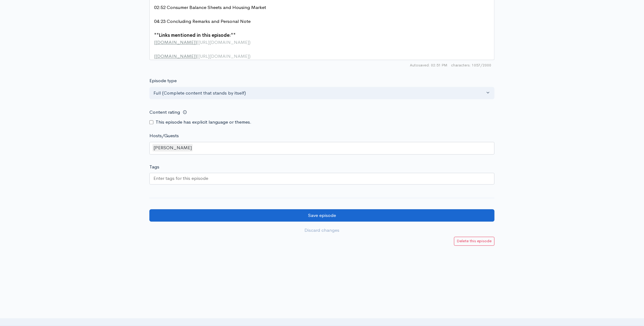 This screenshot has width=644, height=326. I want to click on a: Delete this episode, so click(474, 241).